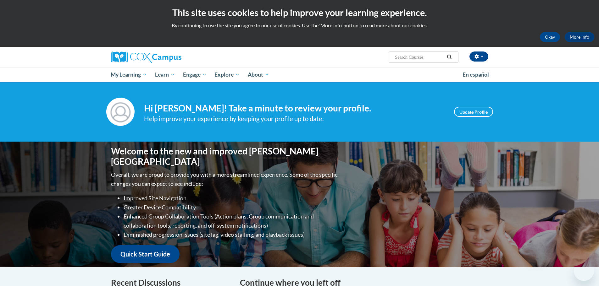  I want to click on a: Quick Start Guide, so click(145, 254).